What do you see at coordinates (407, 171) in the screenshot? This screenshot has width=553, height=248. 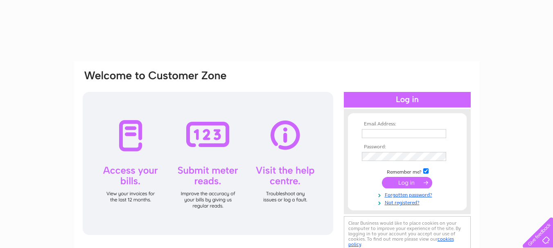 I see `td: Remember me?` at bounding box center [407, 171].